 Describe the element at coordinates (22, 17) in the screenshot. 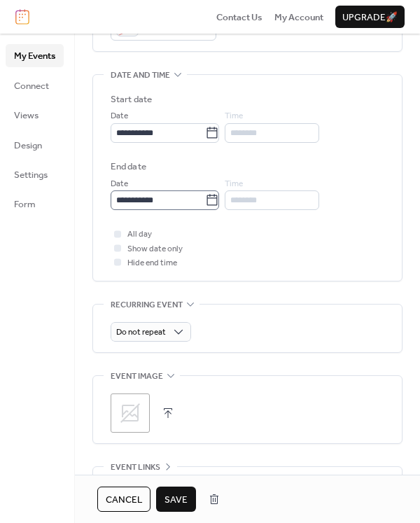

I see `img: logo` at that location.